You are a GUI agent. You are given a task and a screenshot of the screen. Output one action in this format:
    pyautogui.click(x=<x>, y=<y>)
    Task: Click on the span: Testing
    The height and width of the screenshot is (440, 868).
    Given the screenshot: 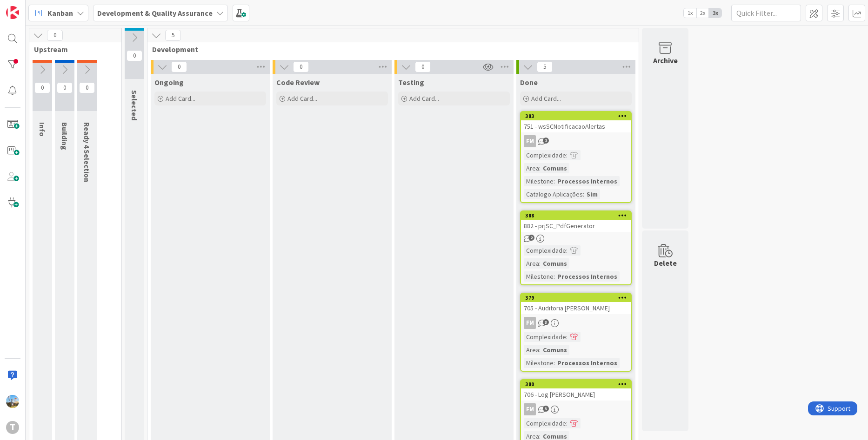 What is the action you would take?
    pyautogui.click(x=411, y=82)
    